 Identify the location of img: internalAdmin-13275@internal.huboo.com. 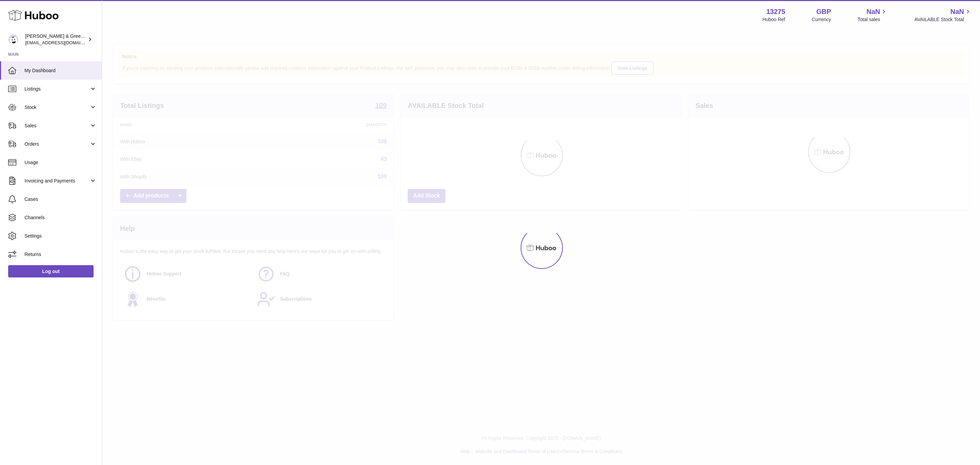
(13, 40).